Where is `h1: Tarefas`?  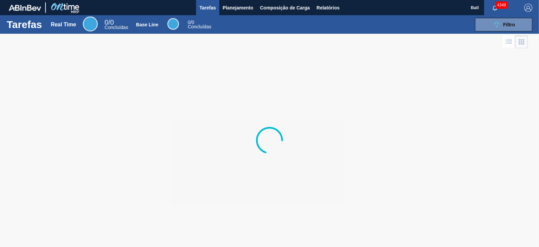
h1: Tarefas is located at coordinates (24, 24).